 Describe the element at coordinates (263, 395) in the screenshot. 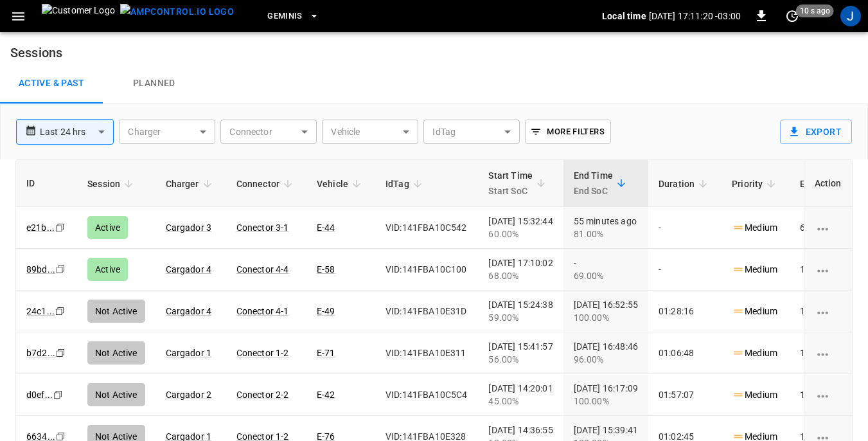

I see `a: Conector 2-2` at that location.